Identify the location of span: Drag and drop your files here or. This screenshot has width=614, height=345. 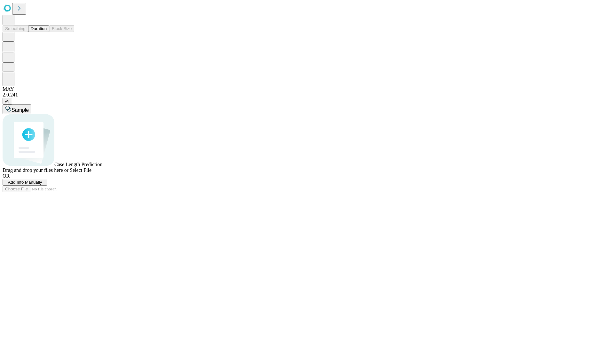
(35, 170).